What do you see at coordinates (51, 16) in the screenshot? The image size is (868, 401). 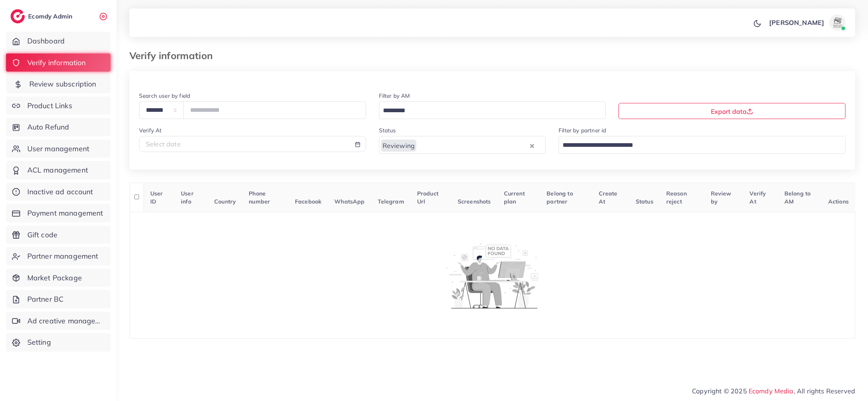 I see `h2: Ecomdy Admin` at bounding box center [51, 16].